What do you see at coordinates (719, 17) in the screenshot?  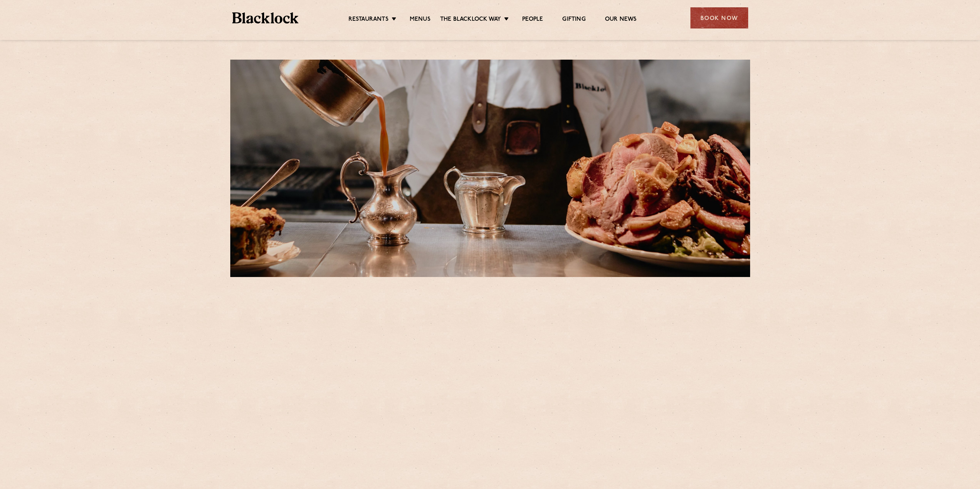 I see `div: Book Now` at bounding box center [719, 17].